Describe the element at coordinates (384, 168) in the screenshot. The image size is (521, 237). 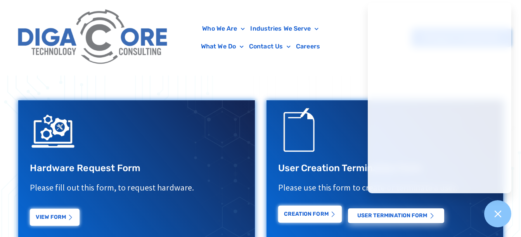
I see `h3: User Creation Termination Form` at that location.